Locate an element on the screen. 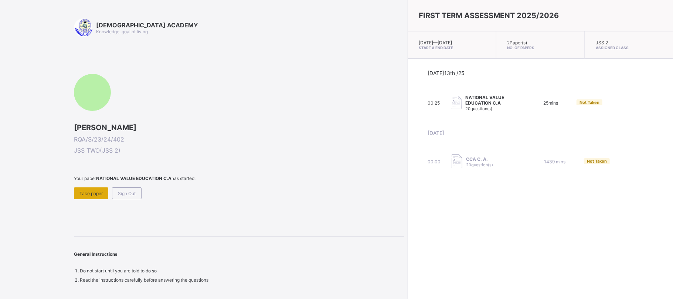 Image resolution: width=673 pixels, height=299 pixels. span: 00:00 is located at coordinates (434, 161).